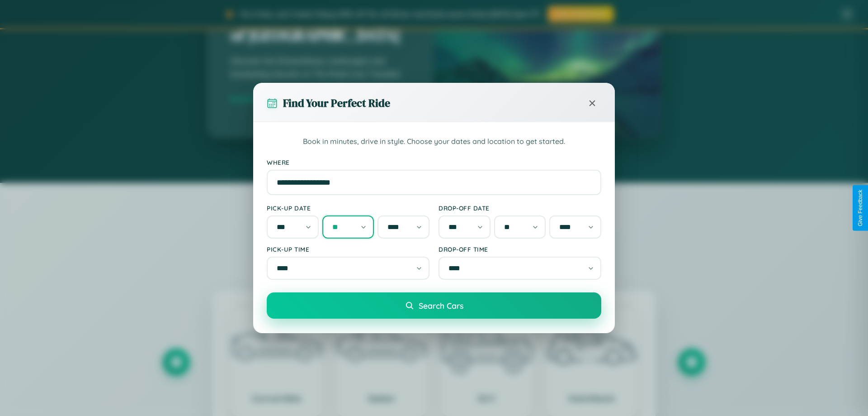 The image size is (868, 416). What do you see at coordinates (434, 141) in the screenshot?
I see `p: Book in minutes, drive in style. Choose your dates and location to get started.` at bounding box center [434, 141].